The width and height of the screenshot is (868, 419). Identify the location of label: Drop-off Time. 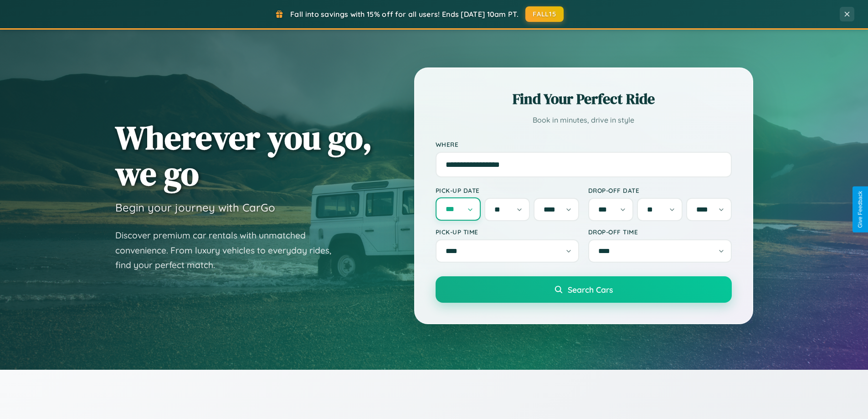
(660, 232).